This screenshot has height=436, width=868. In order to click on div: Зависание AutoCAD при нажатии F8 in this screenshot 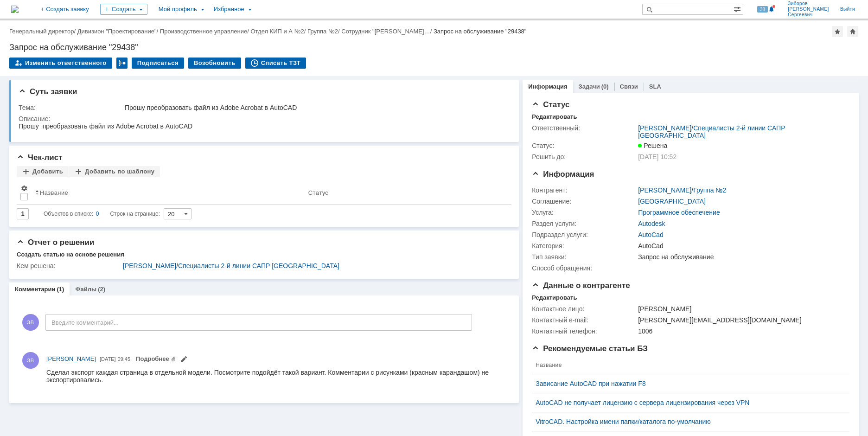, I will do `click(686, 384)`.